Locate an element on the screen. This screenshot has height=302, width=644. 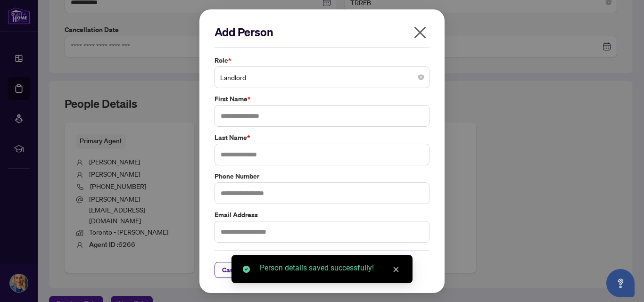
span: Cancel is located at coordinates (233, 270).